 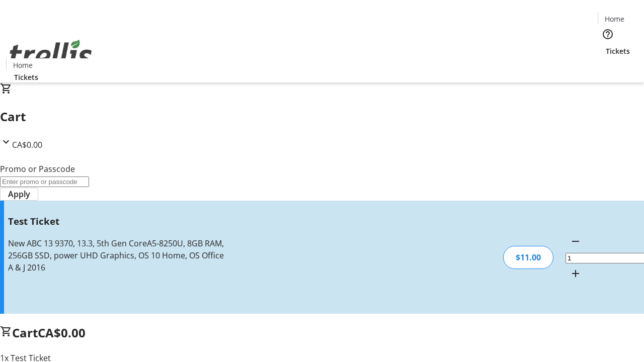 I want to click on img: Orient E2E Organization wBa3285Z0h's Logo, so click(x=51, y=54).